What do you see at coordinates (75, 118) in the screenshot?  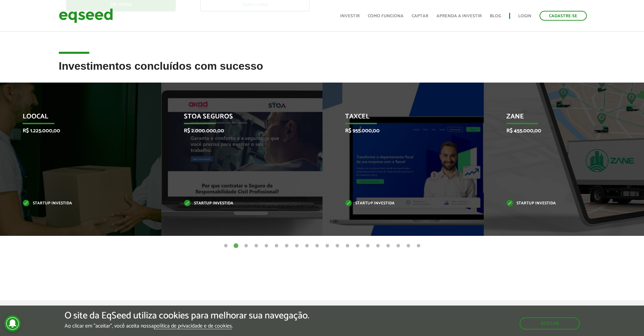 I see `p: Loocal` at bounding box center [75, 118].